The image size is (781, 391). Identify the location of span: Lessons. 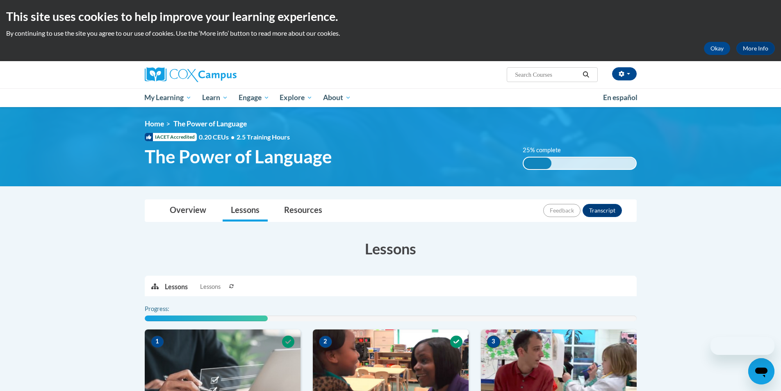
(210, 287).